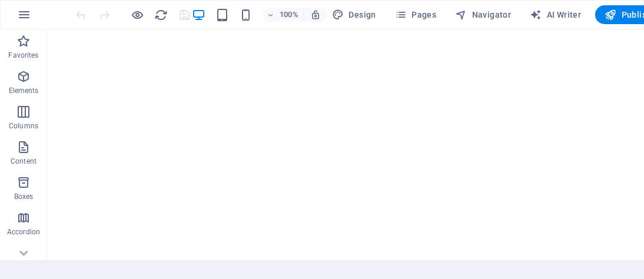 This screenshot has width=644, height=279. Describe the element at coordinates (289, 15) in the screenshot. I see `h6: 100%` at that location.